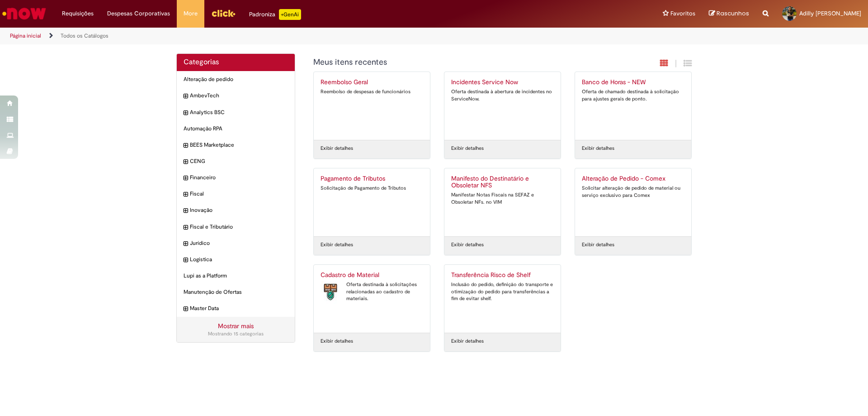 Image resolution: width=868 pixels, height=416 pixels. I want to click on div: expandir categoria Fiscal Fiscal, so click(235, 194).